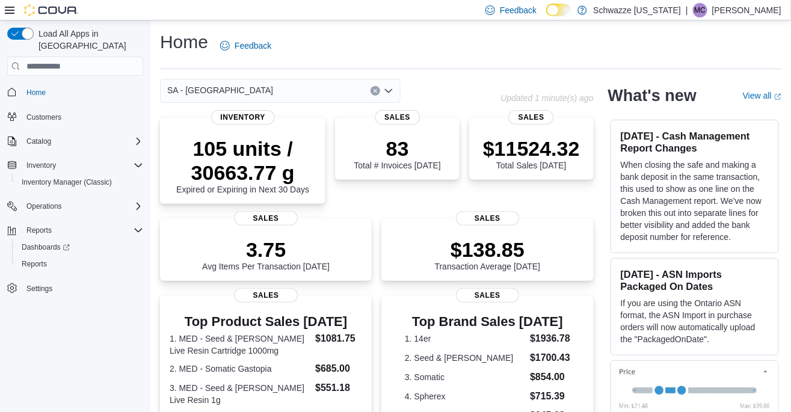 The height and width of the screenshot is (412, 791). I want to click on button: Home, so click(75, 91).